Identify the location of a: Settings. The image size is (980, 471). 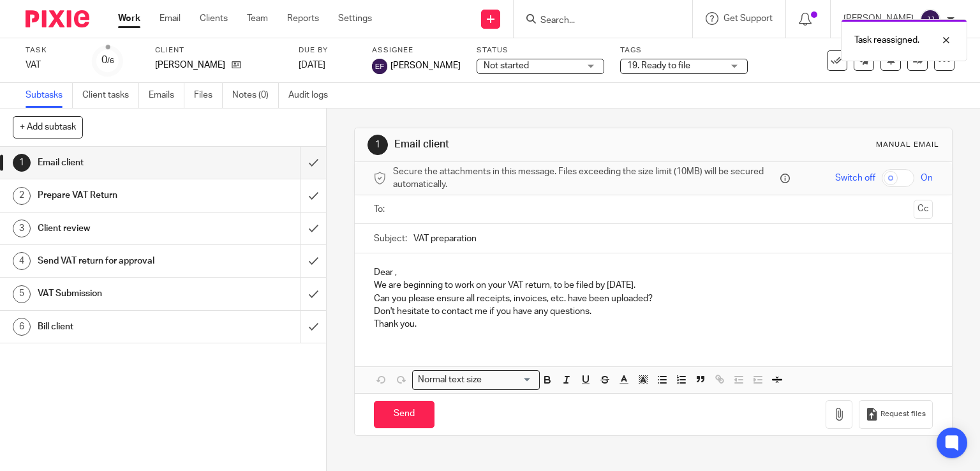
(355, 19).